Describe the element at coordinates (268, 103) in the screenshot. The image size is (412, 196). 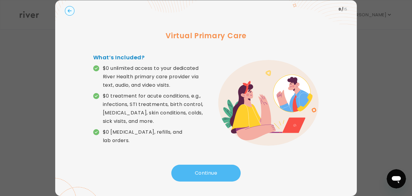
I see `img: error graphic` at that location.